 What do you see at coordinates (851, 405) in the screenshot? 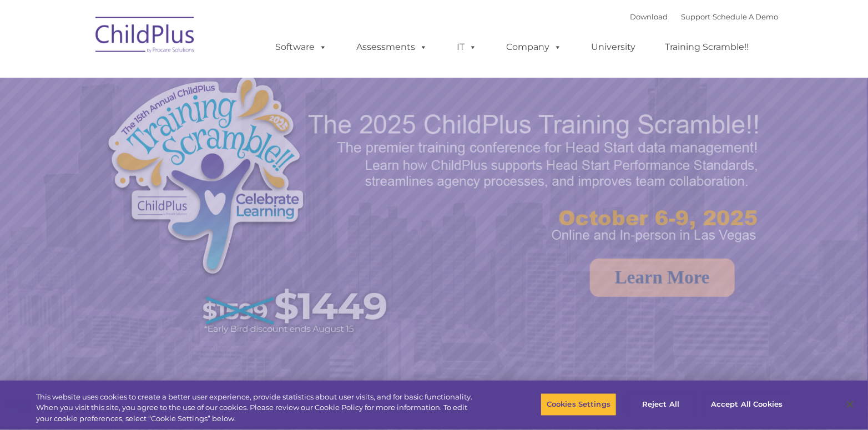
I see `button: Close` at bounding box center [851, 405].